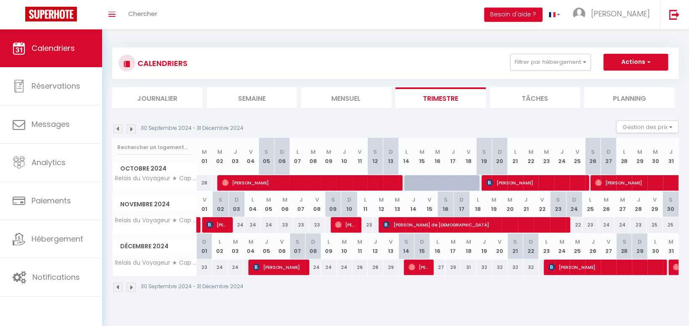 Image resolution: width=689 pixels, height=326 pixels. What do you see at coordinates (547, 156) in the screenshot?
I see `th: 23` at bounding box center [547, 156].